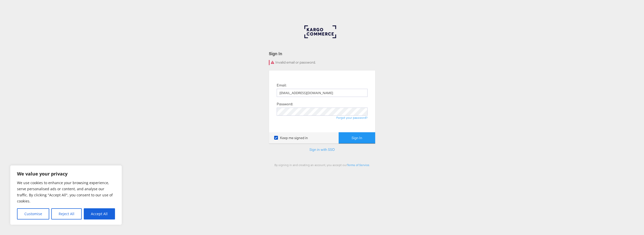  Describe the element at coordinates (99, 214) in the screenshot. I see `button: Accept All` at that location.